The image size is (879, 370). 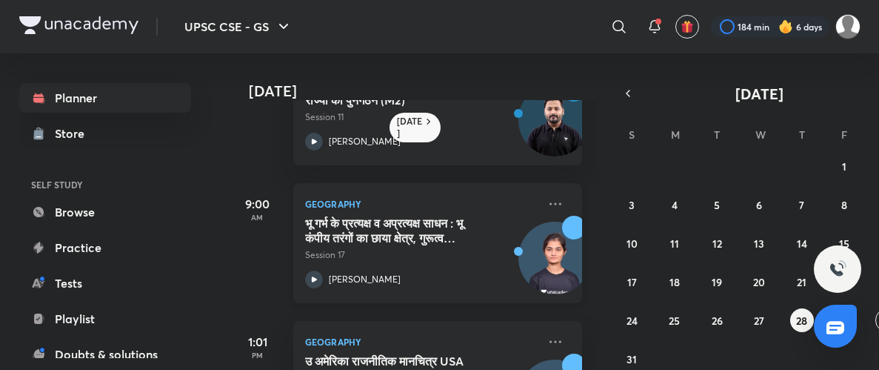 I want to click on button: August 27, 2025, so click(x=759, y=320).